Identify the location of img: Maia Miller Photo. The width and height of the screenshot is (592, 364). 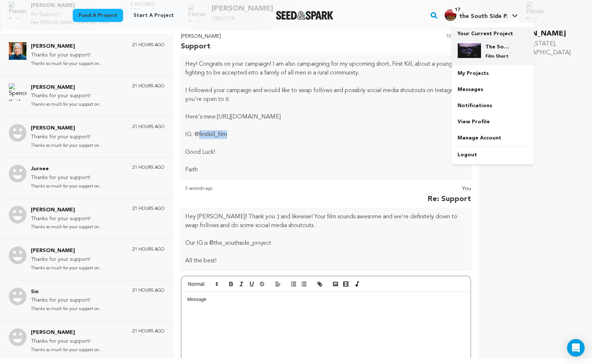
(18, 338).